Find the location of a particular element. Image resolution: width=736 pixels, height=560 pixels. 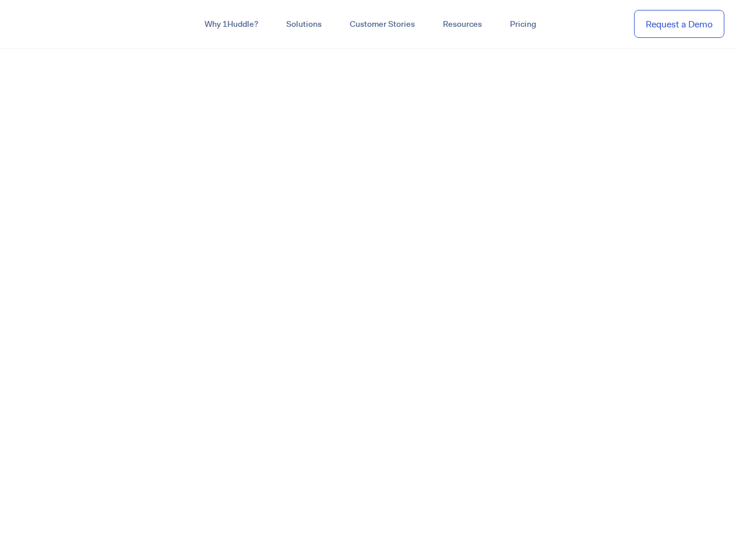

a: Customer Stories is located at coordinates (382, 24).